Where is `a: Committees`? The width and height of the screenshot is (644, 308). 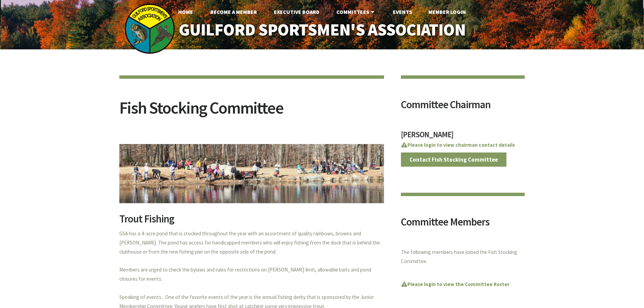
a: Committees is located at coordinates (356, 12).